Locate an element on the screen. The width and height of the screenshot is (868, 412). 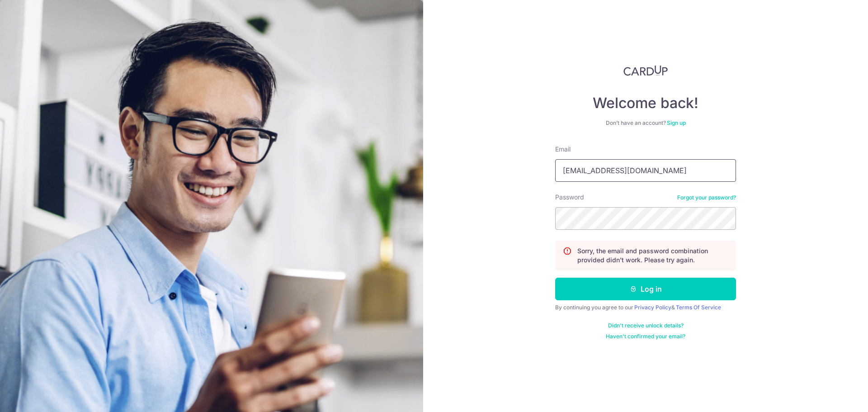
p: Sorry, the email and password combination provided didn't work. Please try again. is located at coordinates (653, 256).